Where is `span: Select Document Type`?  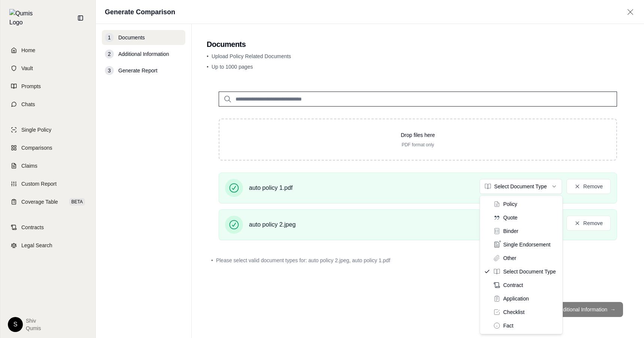 span: Select Document Type is located at coordinates (530, 271).